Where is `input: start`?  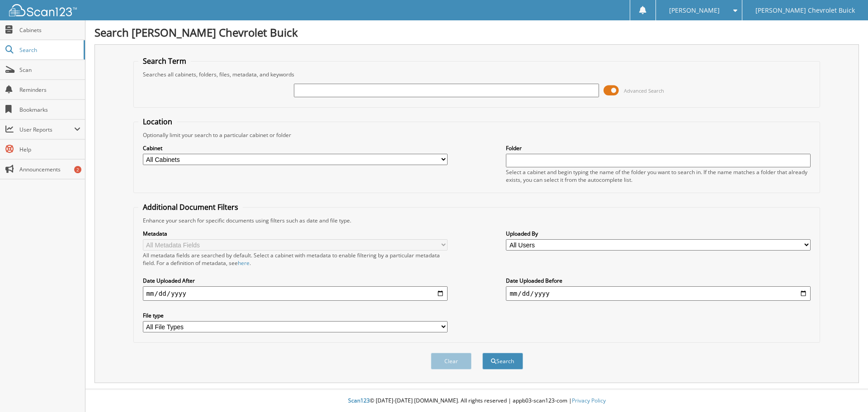
input: start is located at coordinates (295, 293).